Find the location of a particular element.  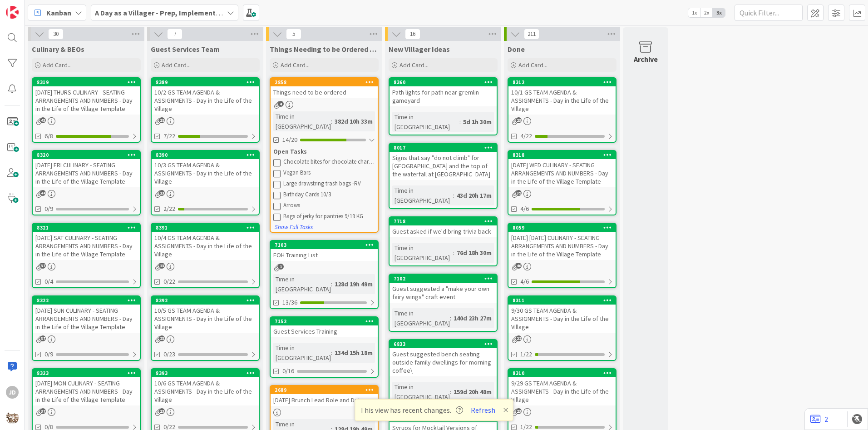

div: 7102 is located at coordinates (445, 278).